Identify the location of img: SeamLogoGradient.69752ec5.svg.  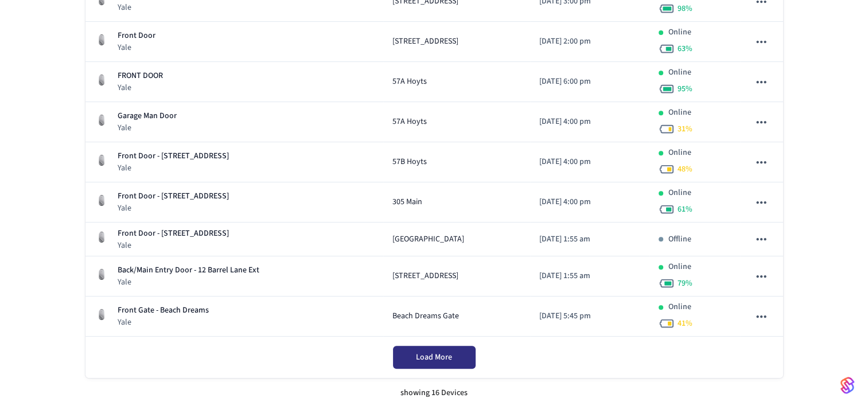
(847, 386).